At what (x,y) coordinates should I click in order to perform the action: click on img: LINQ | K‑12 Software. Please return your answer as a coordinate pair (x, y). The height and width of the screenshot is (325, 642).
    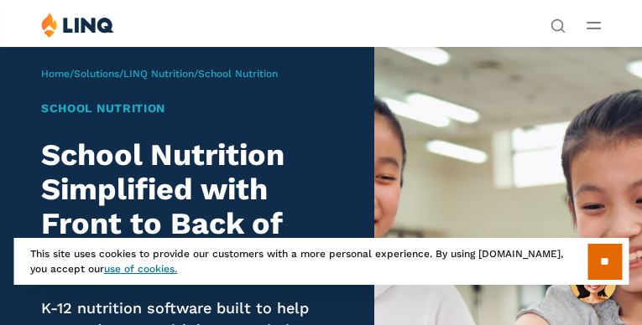
    Looking at the image, I should click on (77, 24).